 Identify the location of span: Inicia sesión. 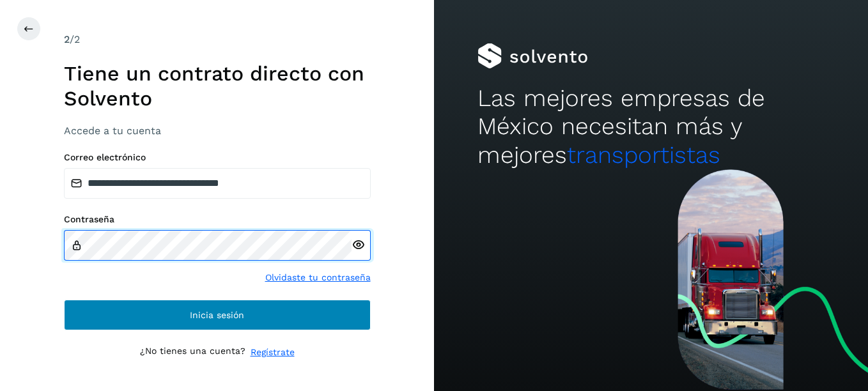
(216, 315).